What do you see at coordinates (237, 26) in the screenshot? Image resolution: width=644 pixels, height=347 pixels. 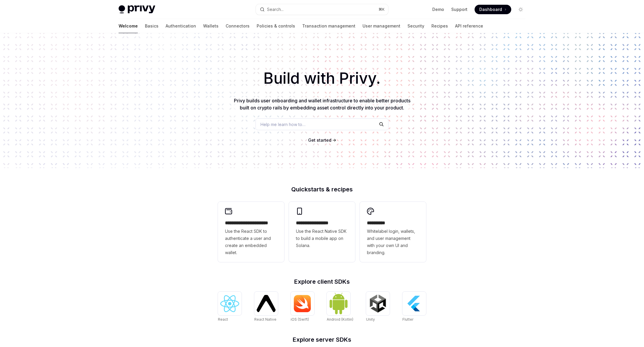 I see `a: Connectors` at bounding box center [237, 26].